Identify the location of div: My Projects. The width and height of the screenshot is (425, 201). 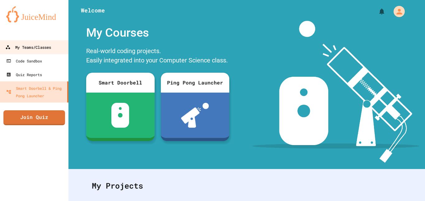
(247, 186).